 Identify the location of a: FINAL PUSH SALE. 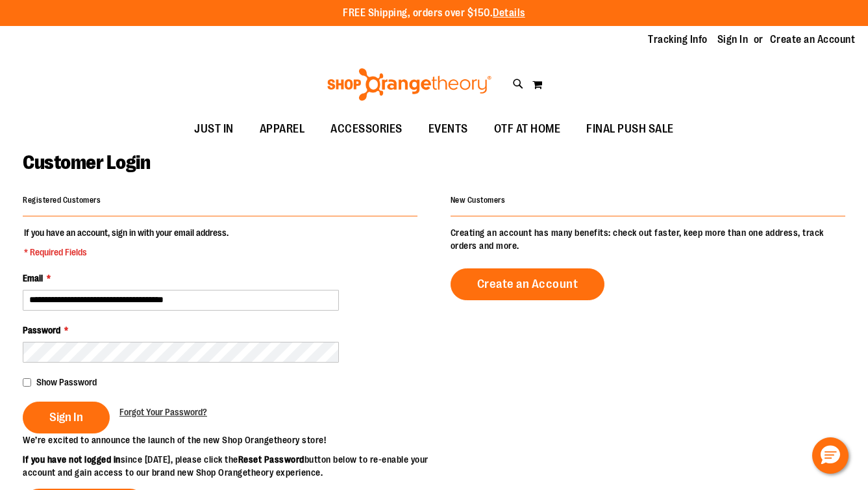
(630, 129).